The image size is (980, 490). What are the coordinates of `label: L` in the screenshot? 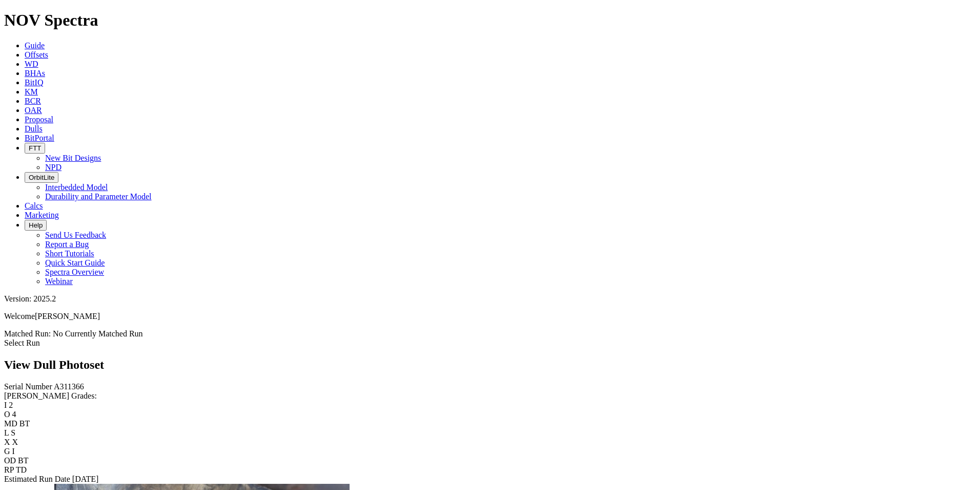 It's located at (6, 432).